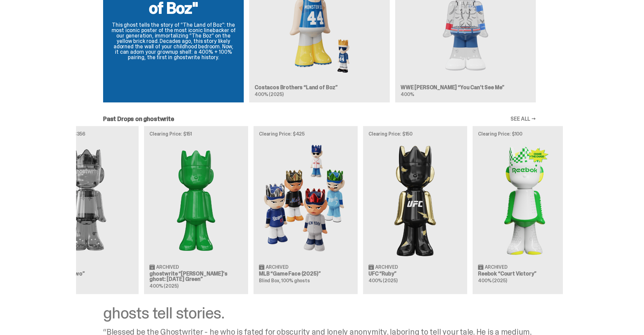 This screenshot has width=644, height=335. What do you see at coordinates (415, 210) in the screenshot?
I see `a: Clearing Price: $150 Ruby Archived` at bounding box center [415, 210].